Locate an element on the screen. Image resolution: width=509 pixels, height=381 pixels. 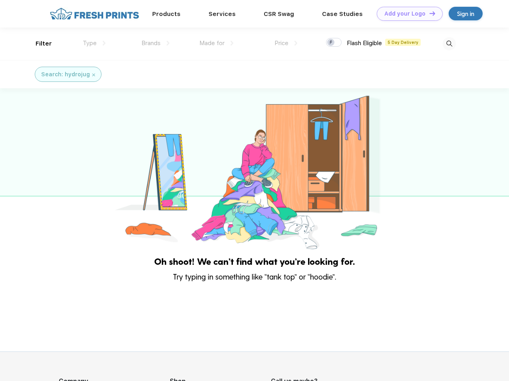
img: filter_cancel.svg is located at coordinates (93, 75).